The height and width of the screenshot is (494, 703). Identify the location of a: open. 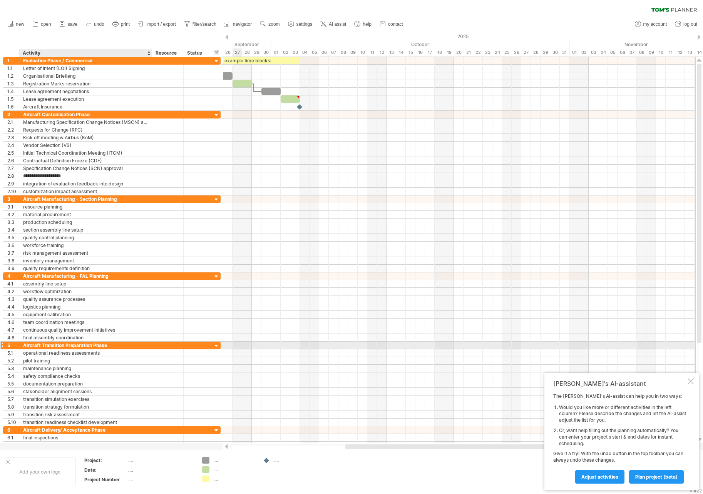
(42, 24).